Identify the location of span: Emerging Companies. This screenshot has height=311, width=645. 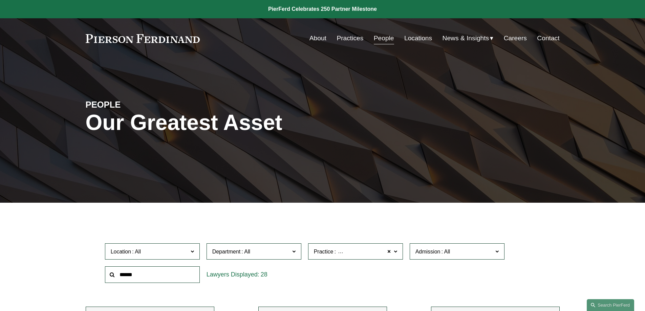
(363, 252).